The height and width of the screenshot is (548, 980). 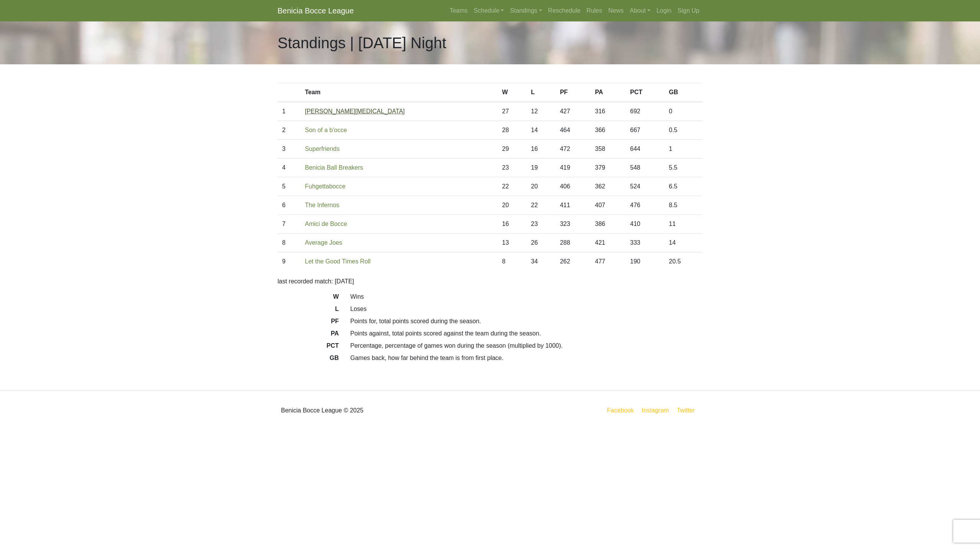 I want to click on td: 9, so click(x=289, y=262).